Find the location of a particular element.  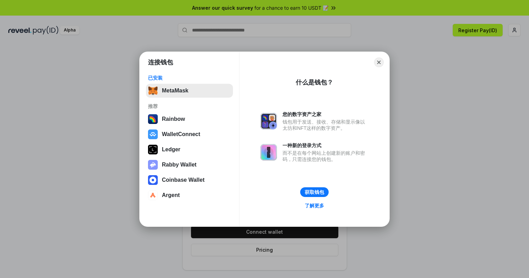

div: 您的数字资产之家 is located at coordinates (325, 114).